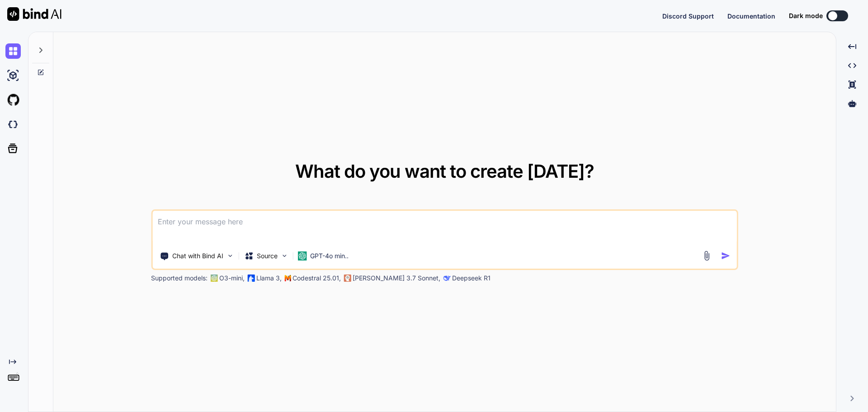 Image resolution: width=868 pixels, height=412 pixels. Describe the element at coordinates (232, 278) in the screenshot. I see `p: O3-mini,` at that location.